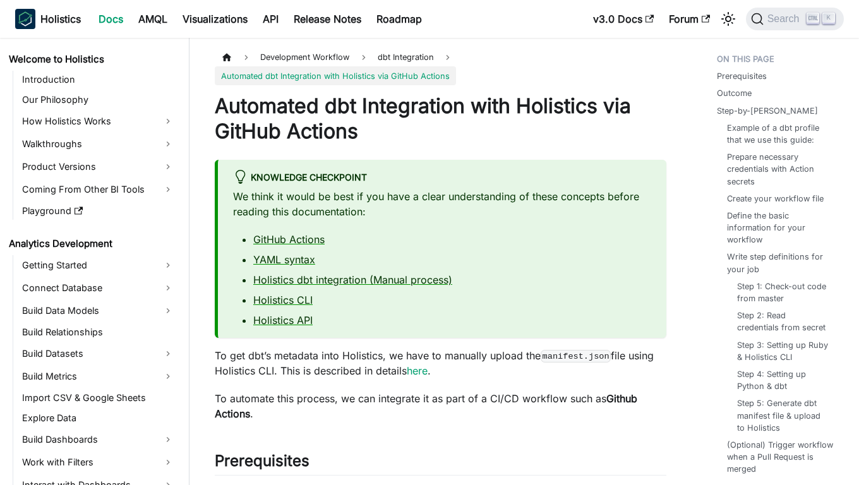 Image resolution: width=859 pixels, height=485 pixels. I want to click on a: Holistics dbt integration (Manual process), so click(352, 280).